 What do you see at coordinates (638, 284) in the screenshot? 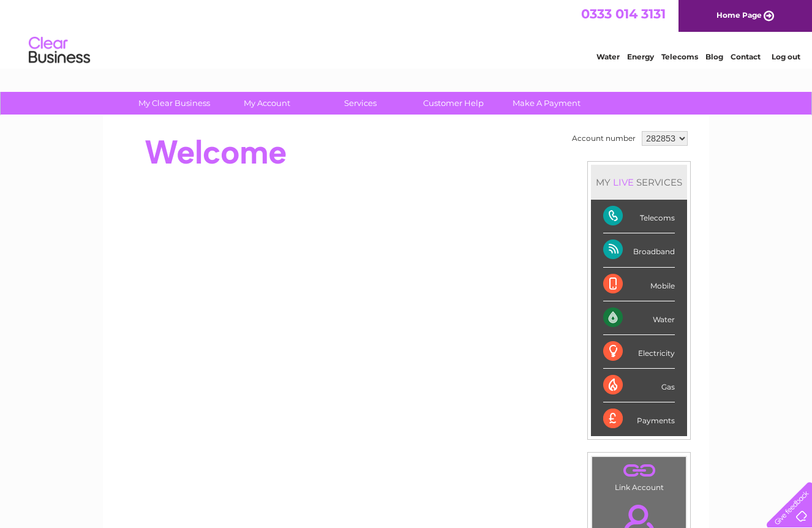
I see `div: Mobile` at bounding box center [638, 284].